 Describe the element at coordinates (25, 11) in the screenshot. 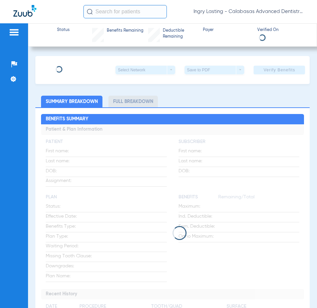

I see `img: Zuub Logo` at that location.